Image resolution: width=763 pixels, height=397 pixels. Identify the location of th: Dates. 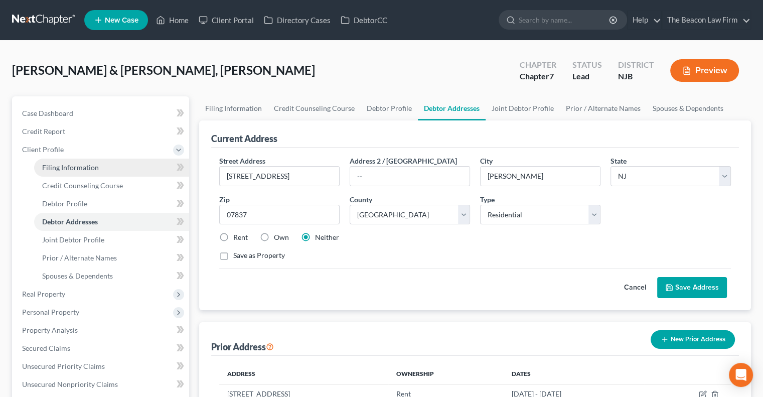
(574, 373).